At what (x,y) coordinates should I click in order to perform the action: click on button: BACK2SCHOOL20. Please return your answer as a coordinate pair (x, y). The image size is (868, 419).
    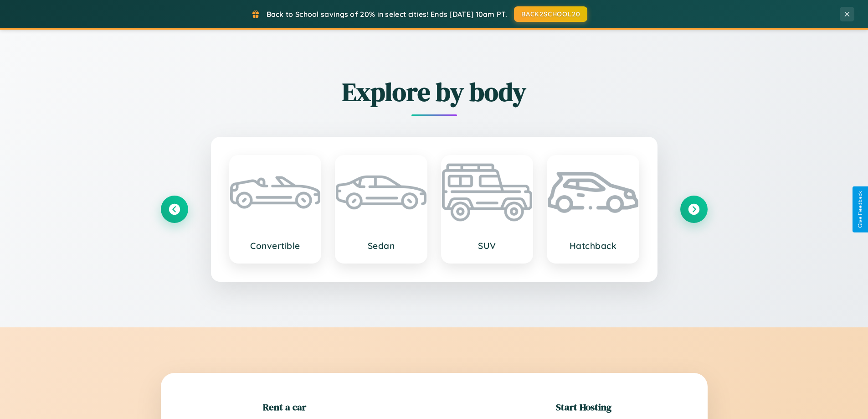
    Looking at the image, I should click on (550, 14).